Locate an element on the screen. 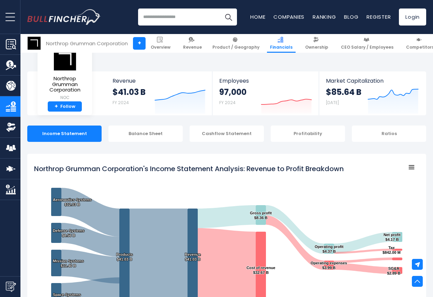  text: Mission Systems $11.40 B is located at coordinates (68, 264).